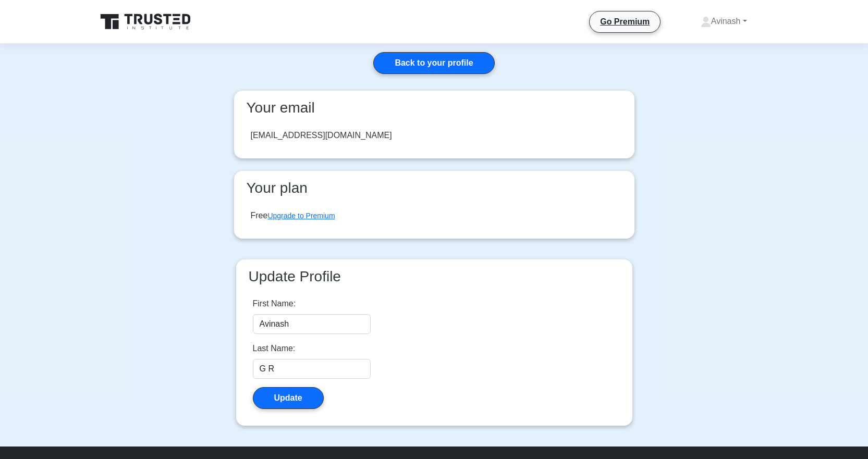 Image resolution: width=868 pixels, height=459 pixels. Describe the element at coordinates (435, 108) in the screenshot. I see `h3: Your email` at that location.